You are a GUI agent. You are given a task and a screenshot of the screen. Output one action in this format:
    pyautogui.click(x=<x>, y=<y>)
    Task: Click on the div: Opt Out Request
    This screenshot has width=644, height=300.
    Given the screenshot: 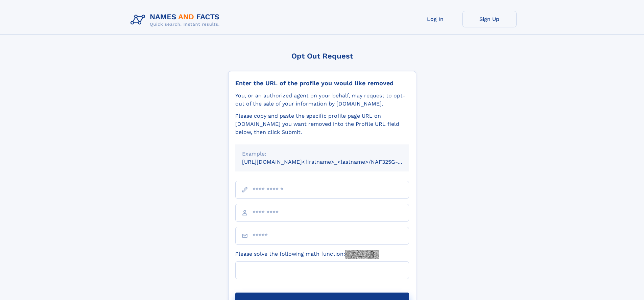 What is the action you would take?
    pyautogui.click(x=322, y=56)
    